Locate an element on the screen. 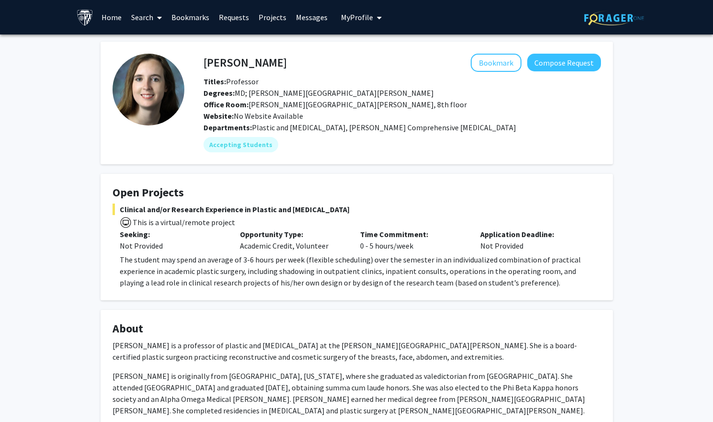 This screenshot has height=422, width=713. mat-chip: Accepting Students is located at coordinates (241, 145).